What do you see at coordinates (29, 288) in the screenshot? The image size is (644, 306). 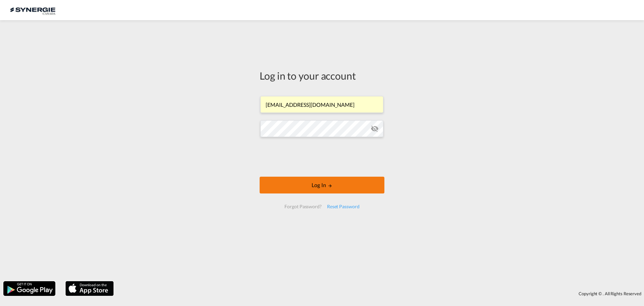 I see `img: google.png` at bounding box center [29, 288].